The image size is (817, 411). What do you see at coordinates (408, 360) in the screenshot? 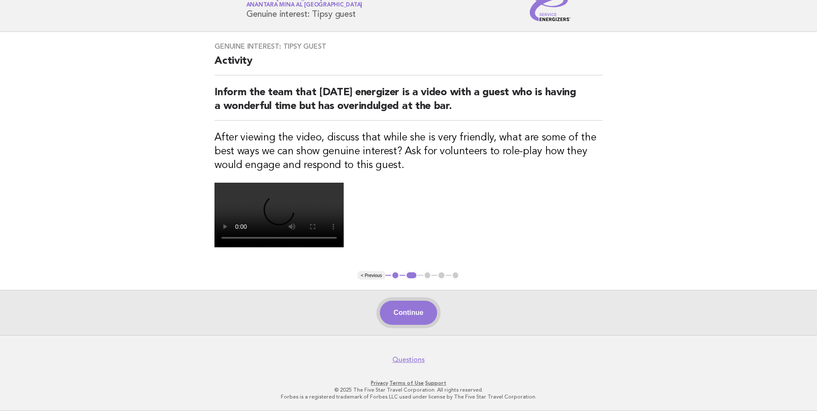
I see `a: Questions` at bounding box center [408, 360].